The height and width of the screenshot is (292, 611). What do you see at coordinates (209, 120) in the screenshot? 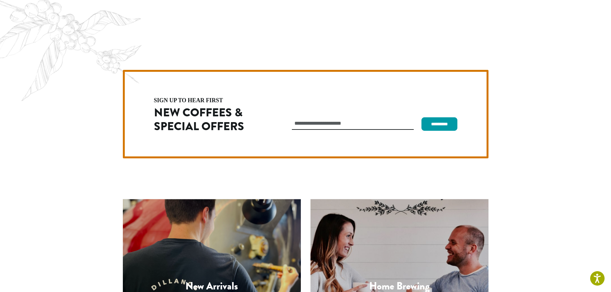
I see `h2: New Coffees & Special Offers` at bounding box center [209, 120].